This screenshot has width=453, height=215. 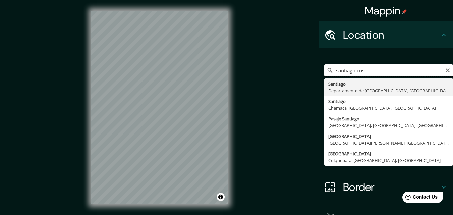 I want to click on div: Style, so click(x=386, y=134).